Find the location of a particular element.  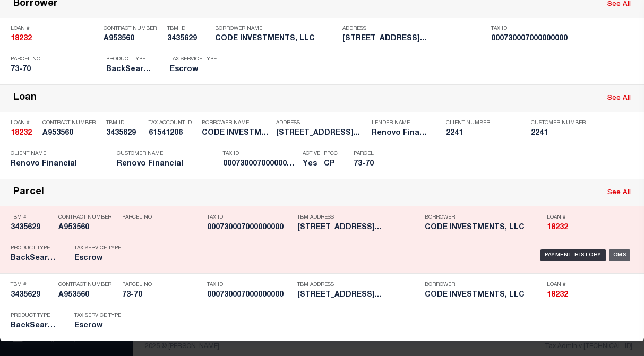

h5: CP is located at coordinates (331, 164).